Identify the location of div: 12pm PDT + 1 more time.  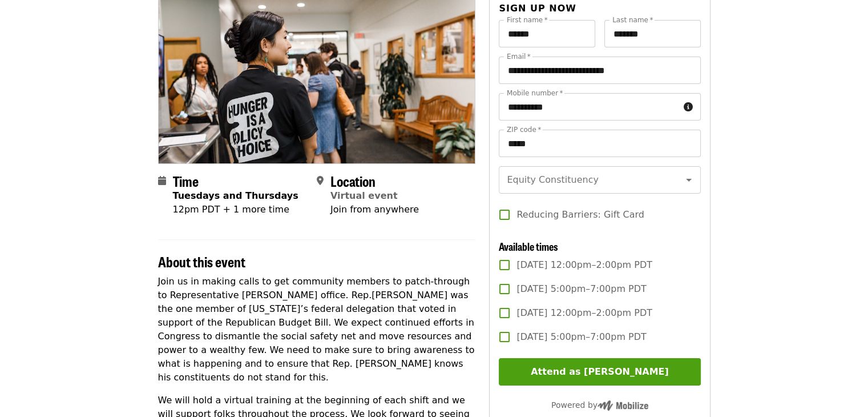
(235, 210).